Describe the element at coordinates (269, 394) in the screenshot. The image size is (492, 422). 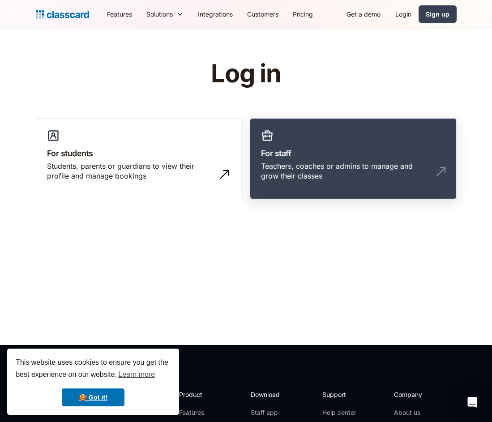
I see `h2: Download` at that location.